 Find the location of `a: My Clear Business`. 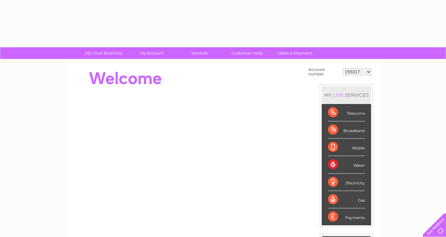

a: My Clear Business is located at coordinates (104, 53).